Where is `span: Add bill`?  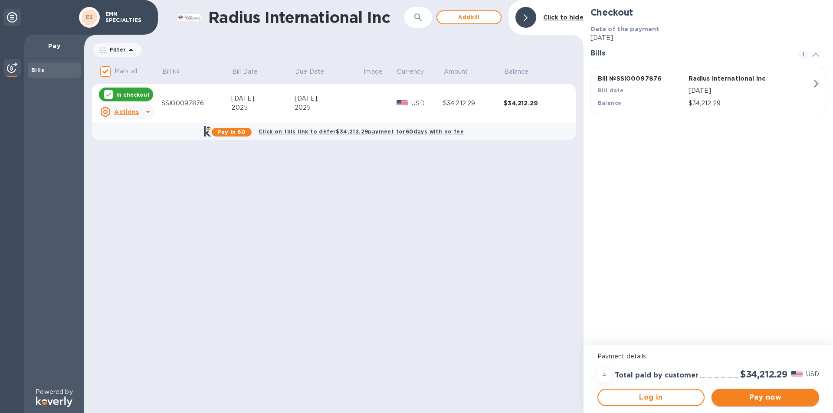
span: Add bill is located at coordinates (469, 17).